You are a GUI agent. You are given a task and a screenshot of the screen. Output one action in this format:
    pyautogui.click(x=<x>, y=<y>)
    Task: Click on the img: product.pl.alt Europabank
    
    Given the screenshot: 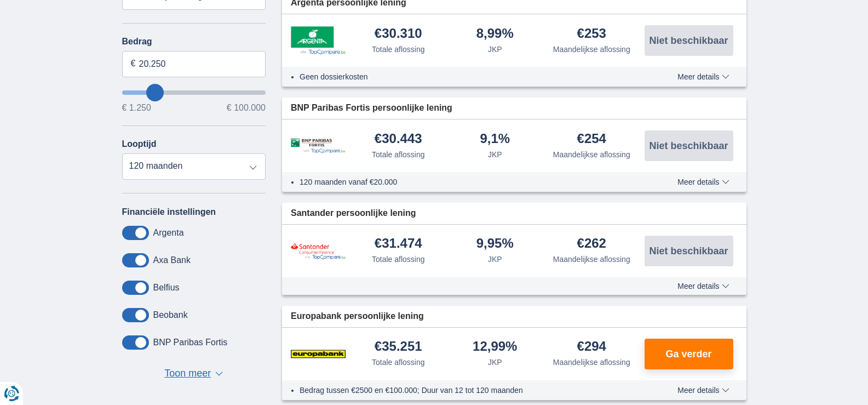 What is the action you would take?
    pyautogui.click(x=318, y=354)
    